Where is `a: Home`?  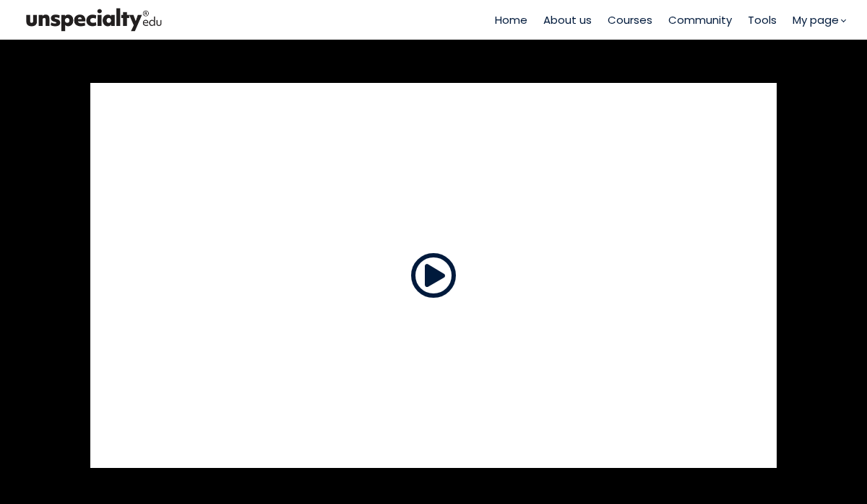
a: Home is located at coordinates (510, 19).